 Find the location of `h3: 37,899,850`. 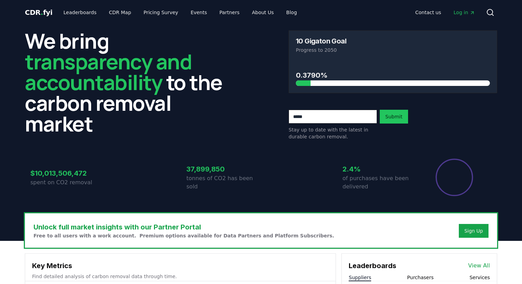

h3: 37,899,850 is located at coordinates (224, 169).